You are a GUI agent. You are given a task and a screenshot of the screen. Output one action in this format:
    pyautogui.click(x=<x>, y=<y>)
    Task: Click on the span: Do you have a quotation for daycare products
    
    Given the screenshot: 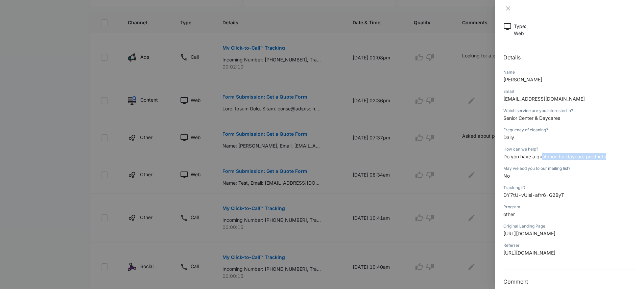 What is the action you would take?
    pyautogui.click(x=554, y=156)
    